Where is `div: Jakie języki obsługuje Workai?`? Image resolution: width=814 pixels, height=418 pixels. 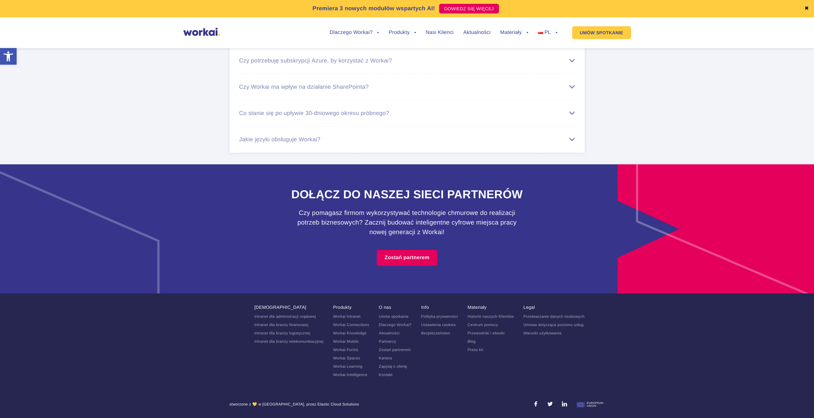
div: Jakie języki obsługuje Workai? is located at coordinates (407, 139).